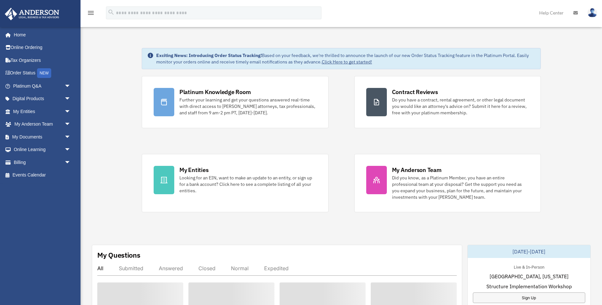 The width and height of the screenshot is (602, 305). Describe the element at coordinates (44, 73) in the screenshot. I see `div: NEW` at that location.